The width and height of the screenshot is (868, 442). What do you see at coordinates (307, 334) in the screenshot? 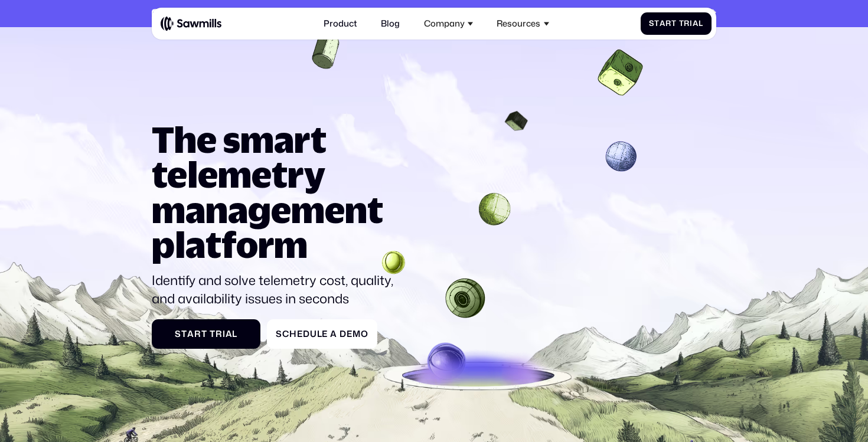
I see `span: d` at bounding box center [307, 334].